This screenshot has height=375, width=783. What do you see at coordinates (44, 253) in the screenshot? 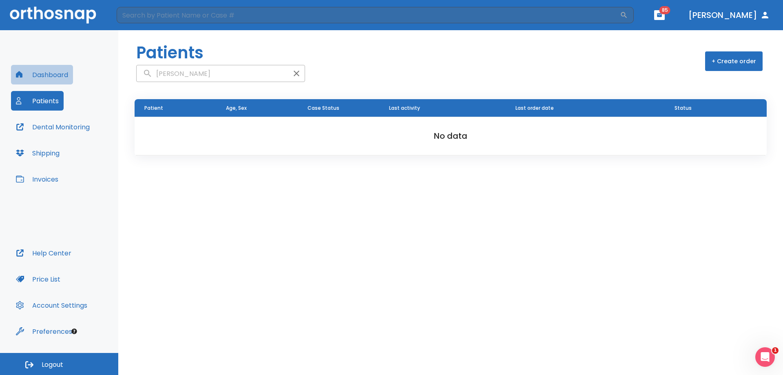
I see `button: Help Center` at bounding box center [44, 253].